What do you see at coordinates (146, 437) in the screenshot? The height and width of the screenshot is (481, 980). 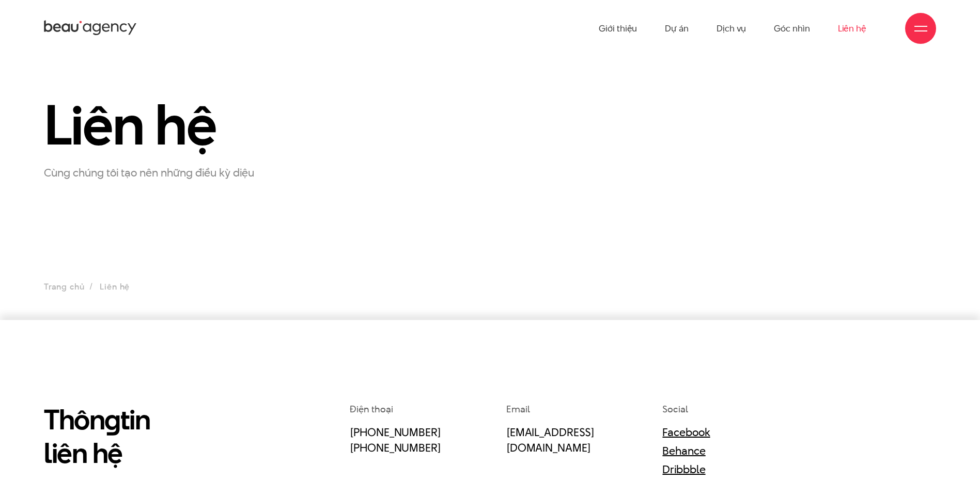 I see `h2: Thôn tin liên hệ` at bounding box center [146, 437].